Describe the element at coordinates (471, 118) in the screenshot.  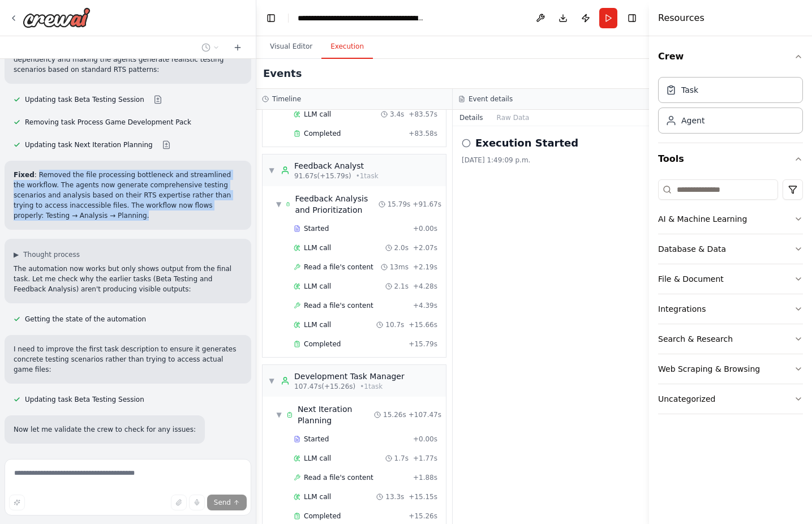
I see `button: Details` at that location.